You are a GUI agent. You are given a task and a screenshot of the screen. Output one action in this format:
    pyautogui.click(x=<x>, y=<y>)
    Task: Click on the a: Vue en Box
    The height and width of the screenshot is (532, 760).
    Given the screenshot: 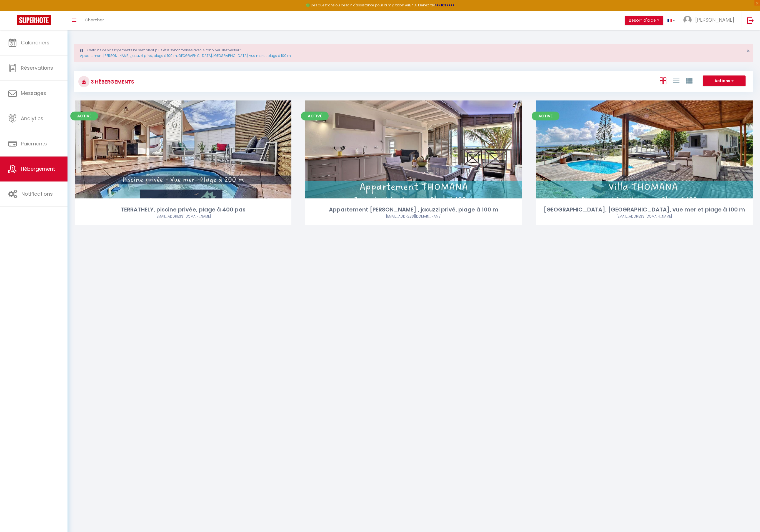 What is the action you would take?
    pyautogui.click(x=663, y=80)
    